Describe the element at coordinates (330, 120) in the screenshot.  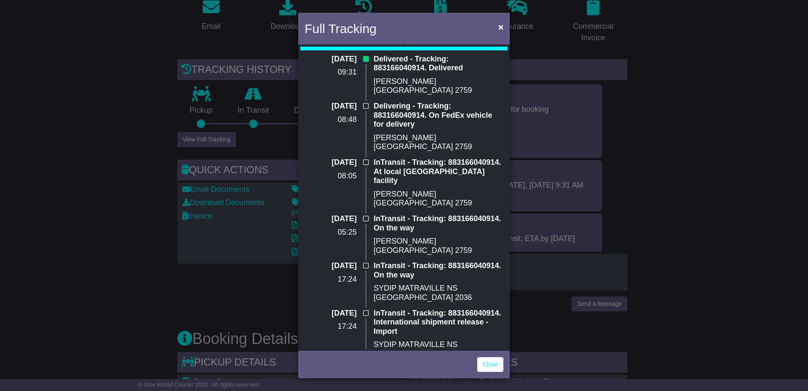
I see `p: 08:48` at that location.